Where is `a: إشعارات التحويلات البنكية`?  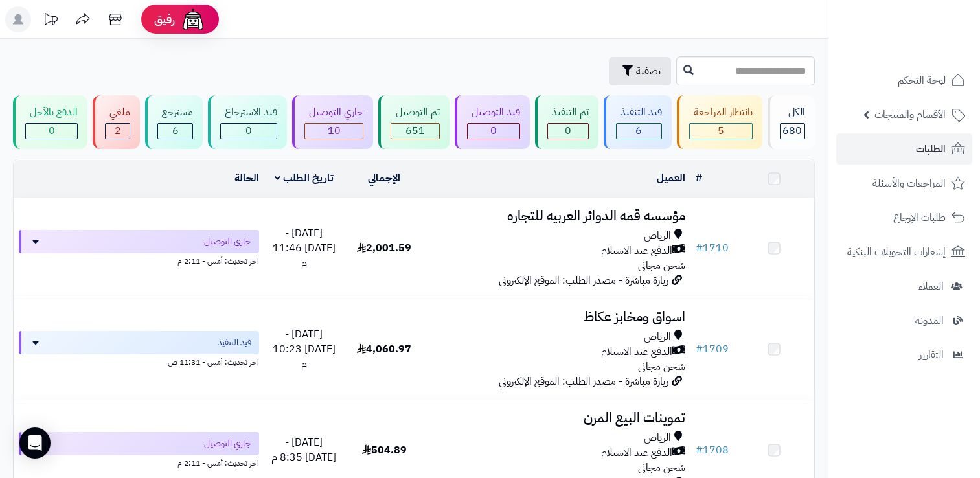 a: إشعارات التحويلات البنكية is located at coordinates (904, 252).